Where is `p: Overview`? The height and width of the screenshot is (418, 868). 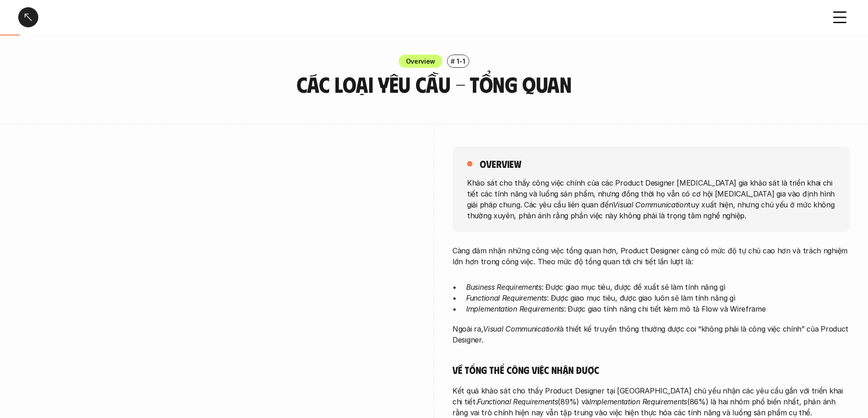
p: Overview is located at coordinates (420, 61).